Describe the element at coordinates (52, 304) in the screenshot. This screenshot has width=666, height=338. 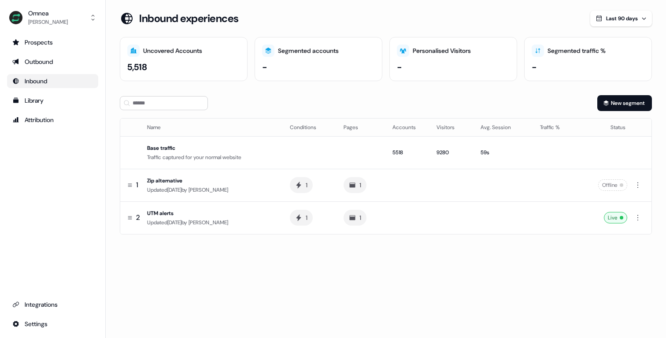
I see `div: Integrations` at that location.